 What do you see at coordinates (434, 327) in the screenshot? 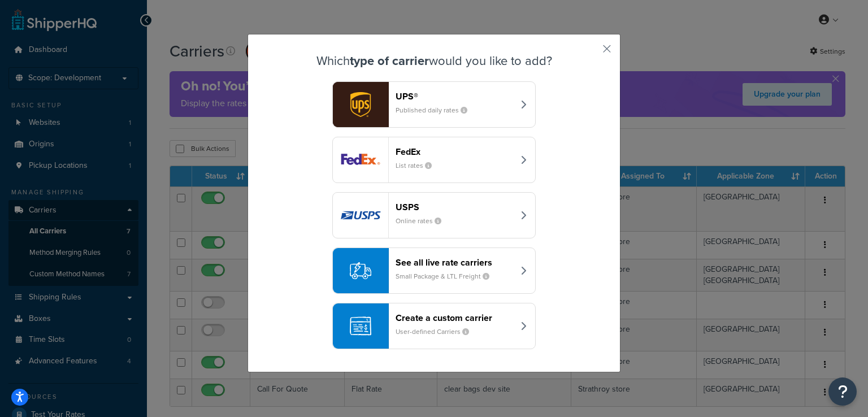
I see `button: Create a custom carrierUser-defined Carriers` at bounding box center [434, 327].